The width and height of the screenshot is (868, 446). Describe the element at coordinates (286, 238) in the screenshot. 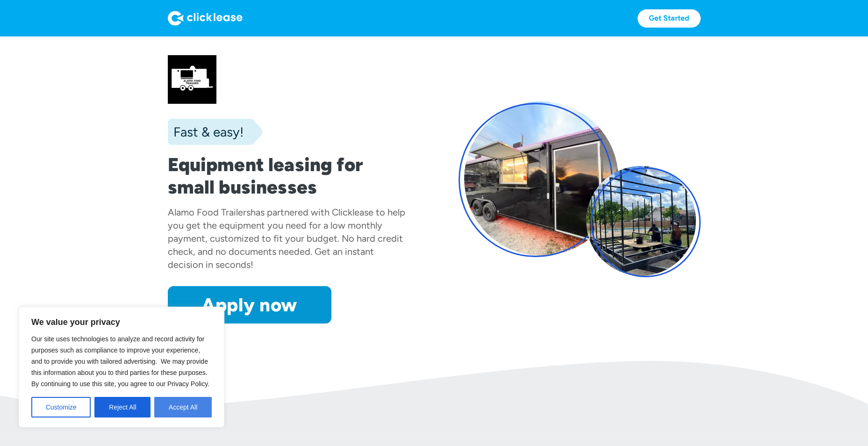

I see `div: has partnered with Clicklease to help you get the equipment you need for a low monthly payment, c...` at that location.